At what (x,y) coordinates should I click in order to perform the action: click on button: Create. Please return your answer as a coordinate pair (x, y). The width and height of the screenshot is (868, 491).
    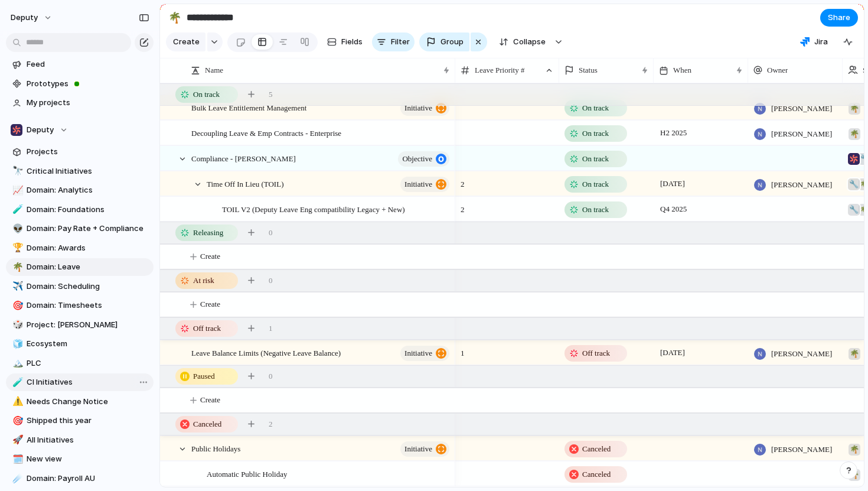
    Looking at the image, I should click on (186, 42).